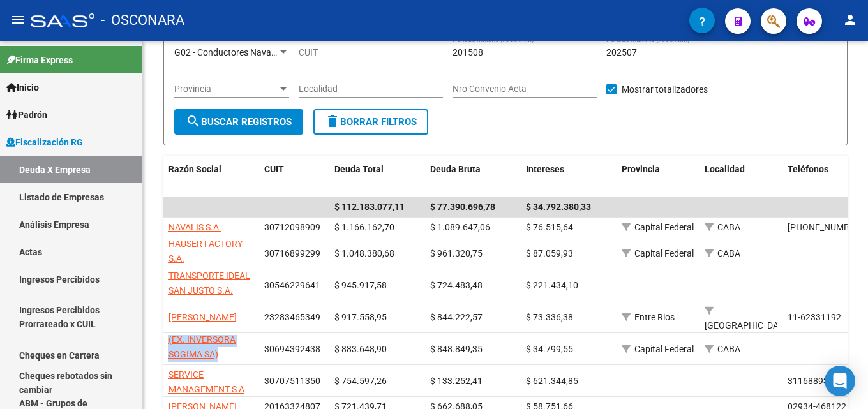  I want to click on span: Razón Social, so click(195, 169).